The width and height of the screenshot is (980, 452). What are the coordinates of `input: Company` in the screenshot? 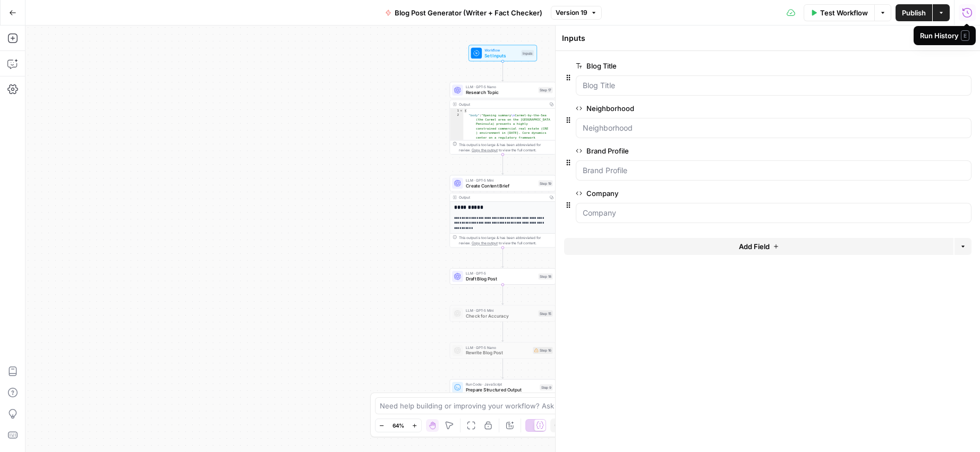 It's located at (774, 213).